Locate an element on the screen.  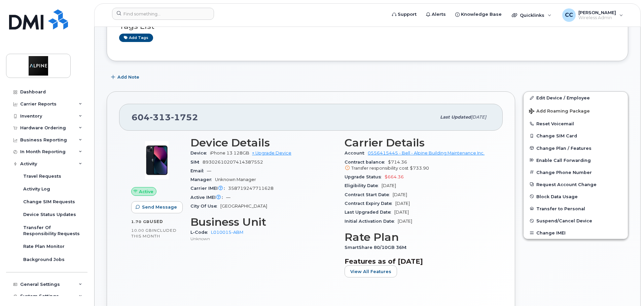
span: $733.90 is located at coordinates (419, 168).